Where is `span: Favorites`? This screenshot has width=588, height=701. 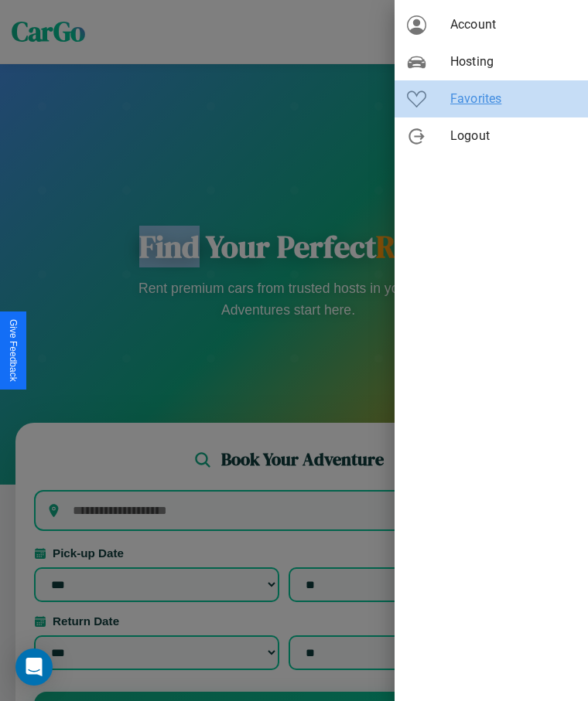
span: Favorites is located at coordinates (512, 99).